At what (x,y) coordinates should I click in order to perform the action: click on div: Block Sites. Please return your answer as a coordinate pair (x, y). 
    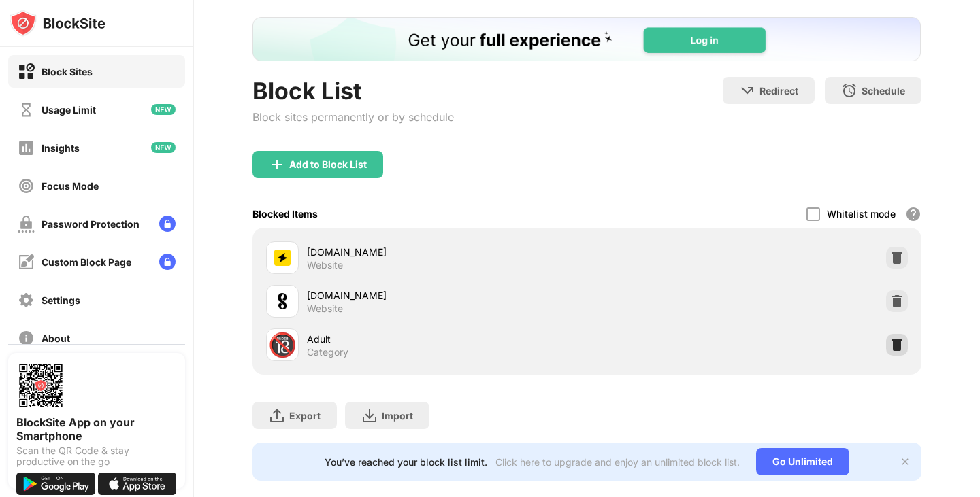
    Looking at the image, I should click on (67, 72).